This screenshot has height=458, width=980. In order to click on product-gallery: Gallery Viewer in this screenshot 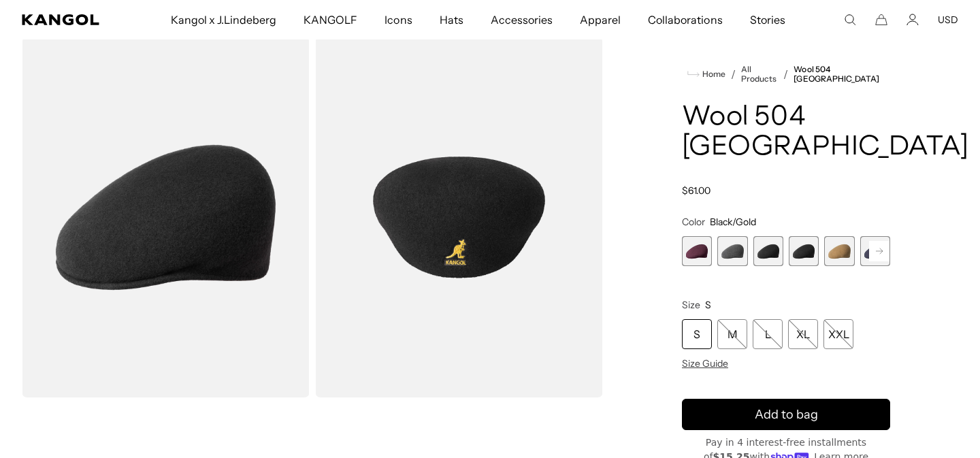, I will do `click(312, 217)`.